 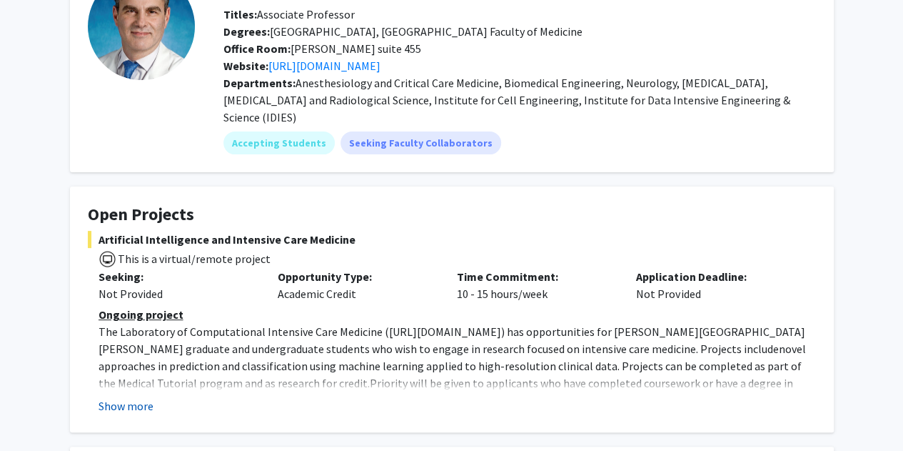 I want to click on a: Opens in a new tab, so click(x=324, y=66).